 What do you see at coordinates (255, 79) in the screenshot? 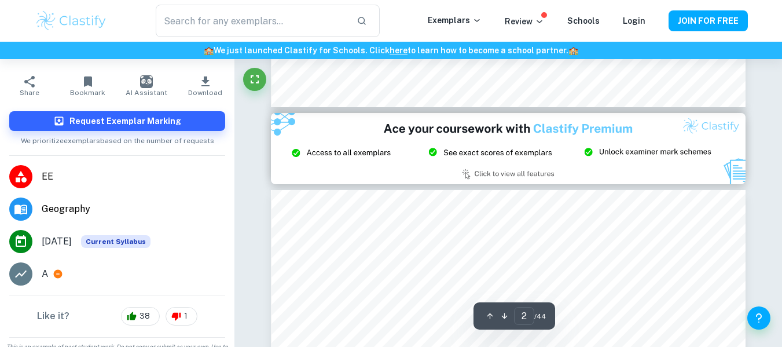
I see `button: Fullscreen` at bounding box center [255, 79].